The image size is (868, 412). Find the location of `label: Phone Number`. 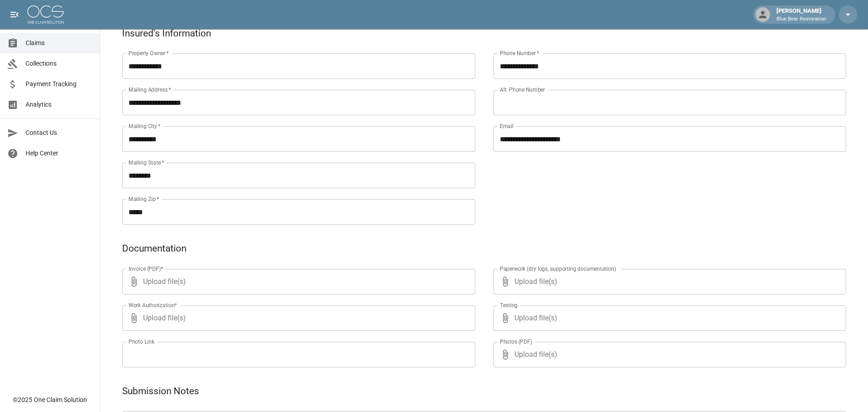

label: Phone Number is located at coordinates (519, 53).